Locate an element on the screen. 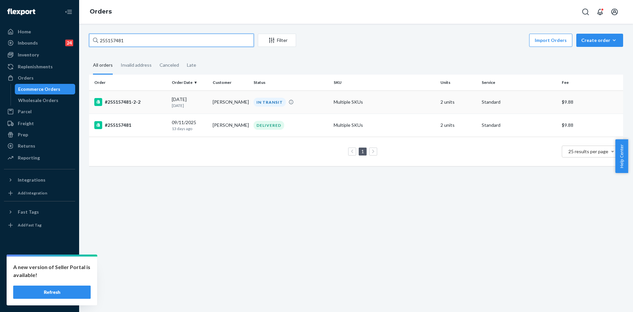 The height and width of the screenshot is (312, 633). div: Filter is located at coordinates (277, 40).